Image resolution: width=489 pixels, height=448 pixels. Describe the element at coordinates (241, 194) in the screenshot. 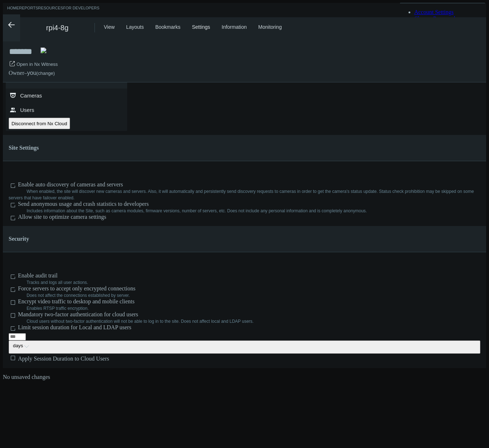

I see `label: When enabled, the site will discover new cameras and servers. Also, it will automatically and per...` at that location.